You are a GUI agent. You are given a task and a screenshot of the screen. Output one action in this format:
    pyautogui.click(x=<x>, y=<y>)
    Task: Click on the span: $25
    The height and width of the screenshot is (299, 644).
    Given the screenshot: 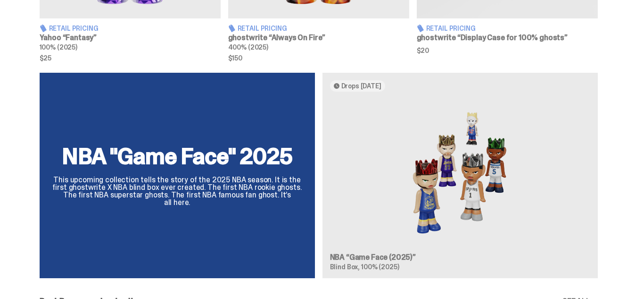 What is the action you would take?
    pyautogui.click(x=130, y=58)
    